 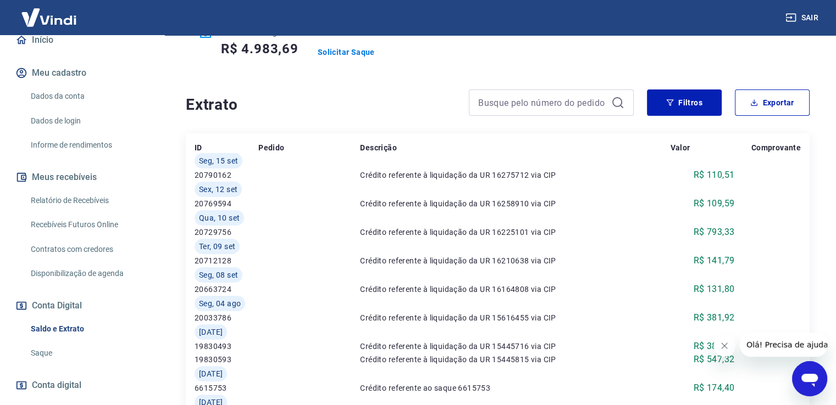 What do you see at coordinates (82, 73) in the screenshot?
I see `button: Meu cadastro` at bounding box center [82, 73].